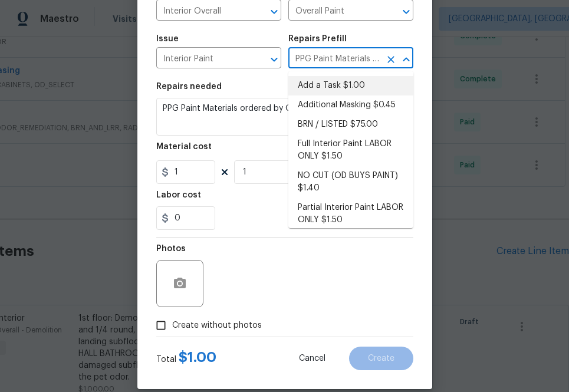  Describe the element at coordinates (351, 151) in the screenshot. I see `li: Full Interior Paint LABOR ONLY $1.50` at that location.